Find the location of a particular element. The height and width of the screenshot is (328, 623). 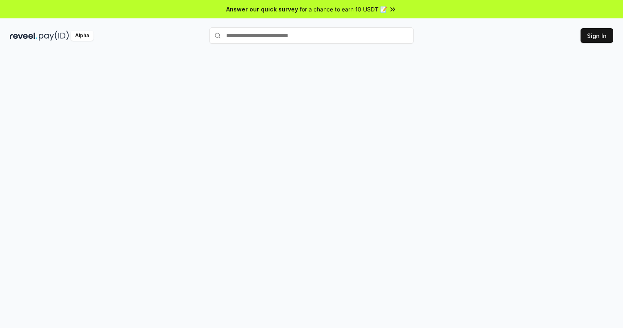

img: reveel_dark is located at coordinates (23, 36).